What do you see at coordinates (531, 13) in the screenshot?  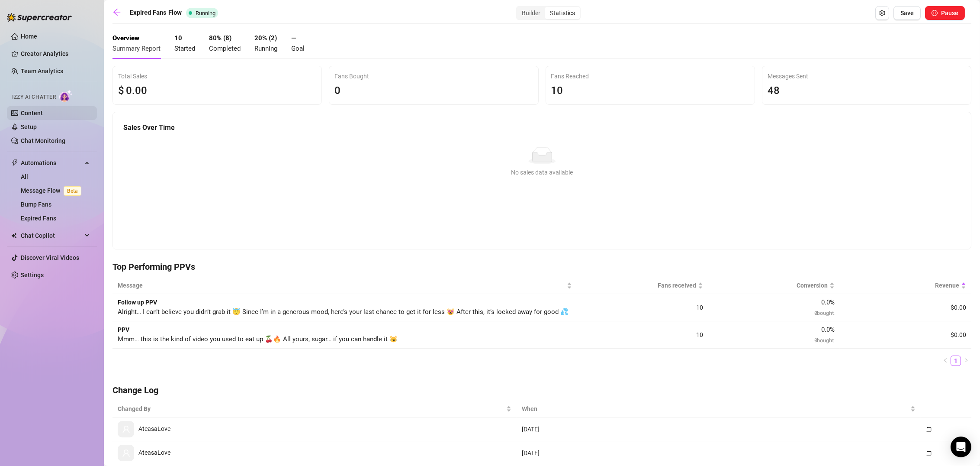 I see `div: Builder` at bounding box center [531, 13].